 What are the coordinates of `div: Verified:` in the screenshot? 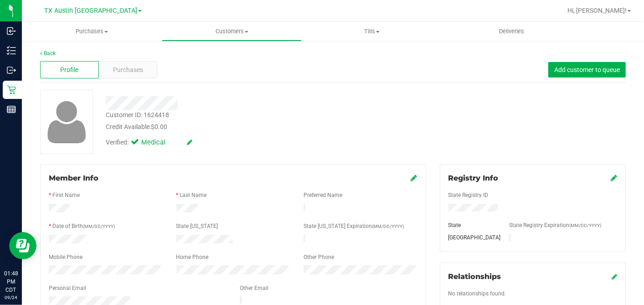 It's located at (149, 142).